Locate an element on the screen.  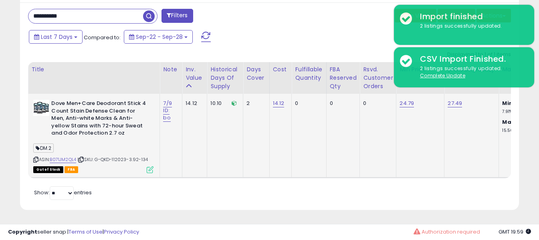
a: 27.49 is located at coordinates (455, 103).